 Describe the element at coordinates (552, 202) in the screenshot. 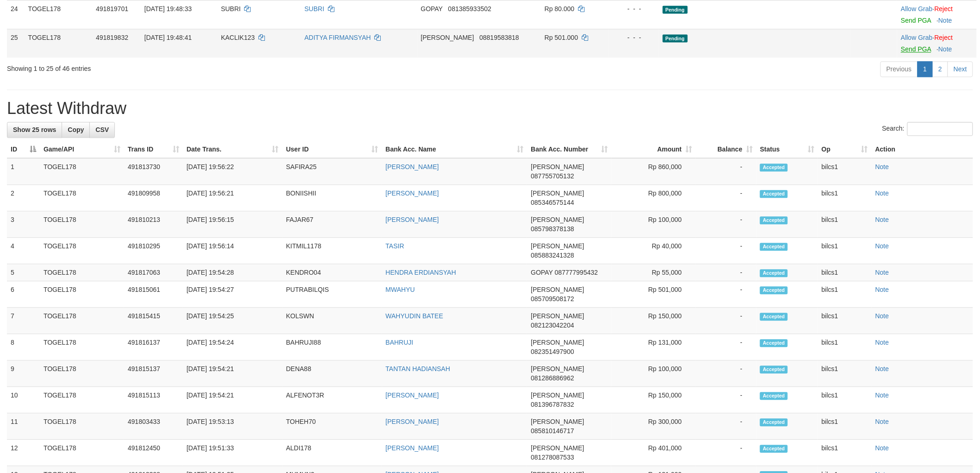

I see `span: Copy 085346575144 to clipboard` at that location.